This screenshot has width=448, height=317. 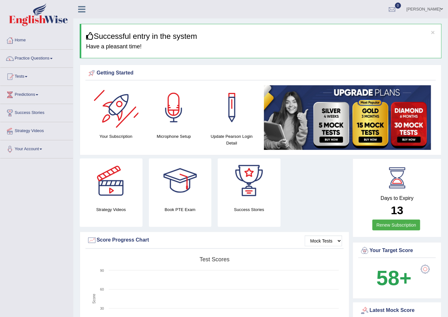 What do you see at coordinates (261, 47) in the screenshot?
I see `h4: Have a pleasant time!` at bounding box center [261, 47].